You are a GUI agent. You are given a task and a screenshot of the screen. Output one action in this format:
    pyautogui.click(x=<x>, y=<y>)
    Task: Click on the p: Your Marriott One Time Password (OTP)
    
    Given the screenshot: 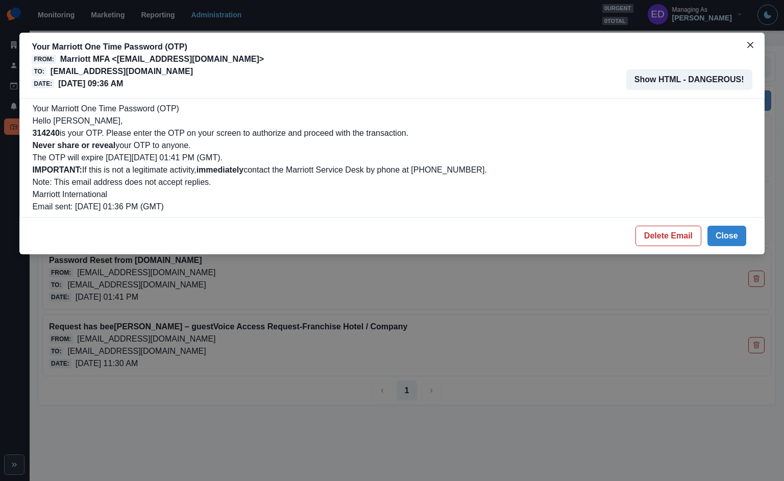 What is the action you would take?
    pyautogui.click(x=147, y=47)
    